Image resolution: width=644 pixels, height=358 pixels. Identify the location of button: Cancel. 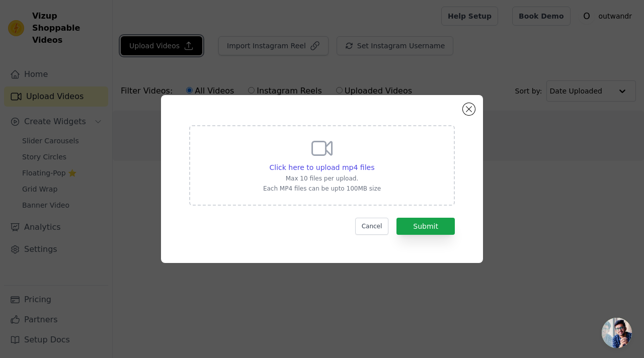
(372, 226).